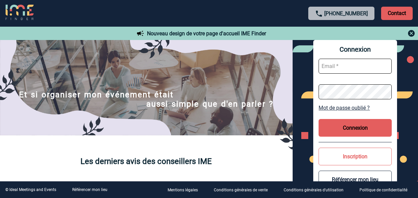  Describe the element at coordinates (355, 179) in the screenshot. I see `button: Référencer mon lieu` at that location.